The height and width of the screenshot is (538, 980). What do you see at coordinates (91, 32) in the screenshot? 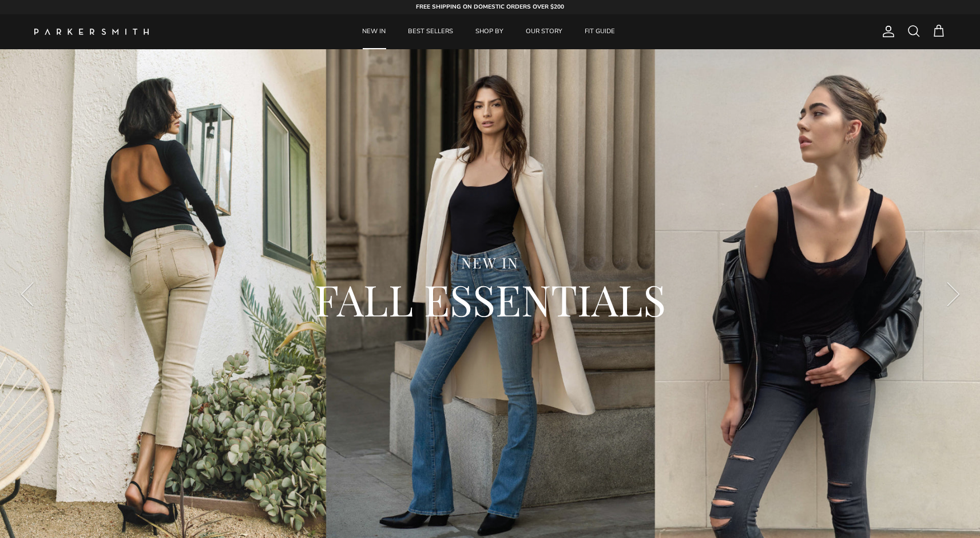
I see `a: Parker Smith` at bounding box center [91, 32].